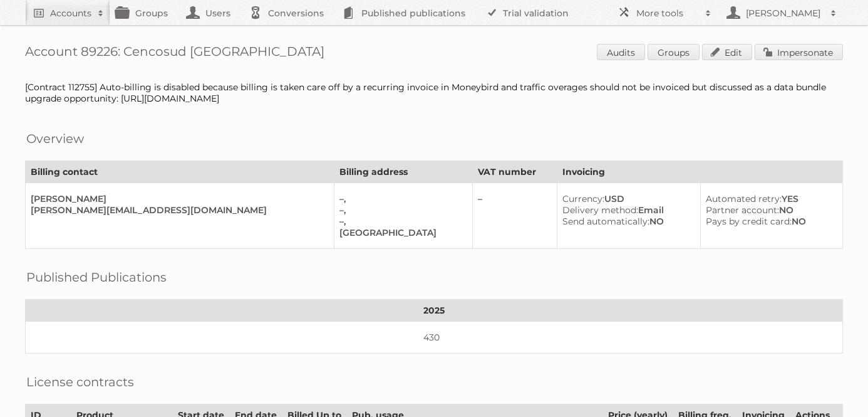 Image resolution: width=868 pixels, height=417 pixels. Describe the element at coordinates (404, 172) in the screenshot. I see `th: Billing address` at that location.